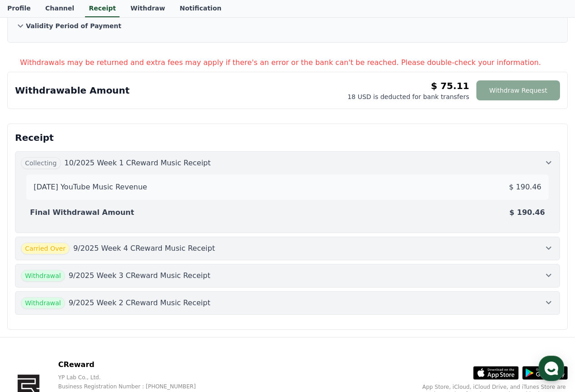  Describe the element at coordinates (450, 86) in the screenshot. I see `p: $ 75.11` at that location.